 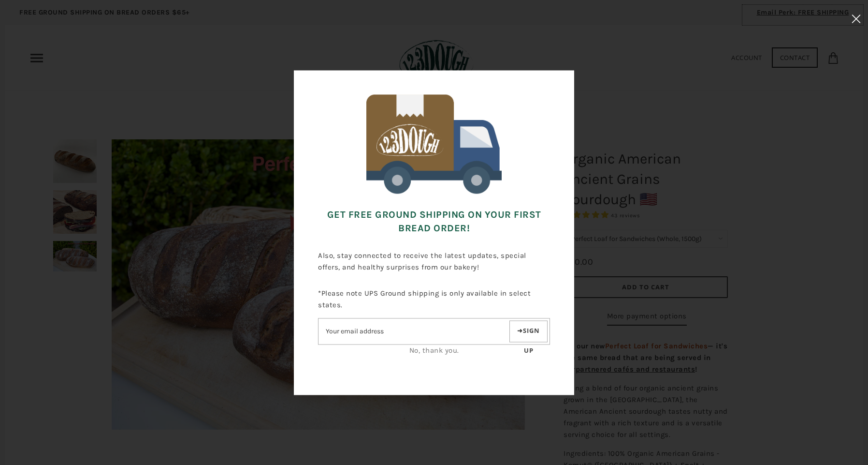 I want to click on div: *Please note UPS Ground shipping is only available in select states., so click(x=434, y=322).